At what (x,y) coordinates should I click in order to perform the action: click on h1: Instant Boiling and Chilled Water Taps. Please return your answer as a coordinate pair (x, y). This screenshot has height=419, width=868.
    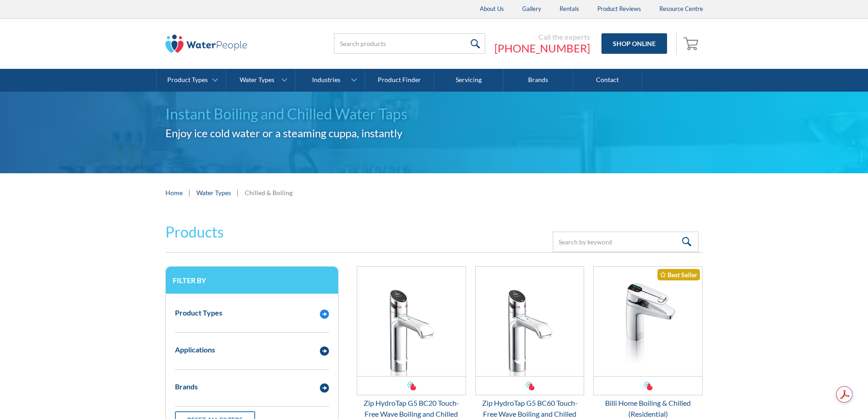
    Looking at the image, I should click on (435, 114).